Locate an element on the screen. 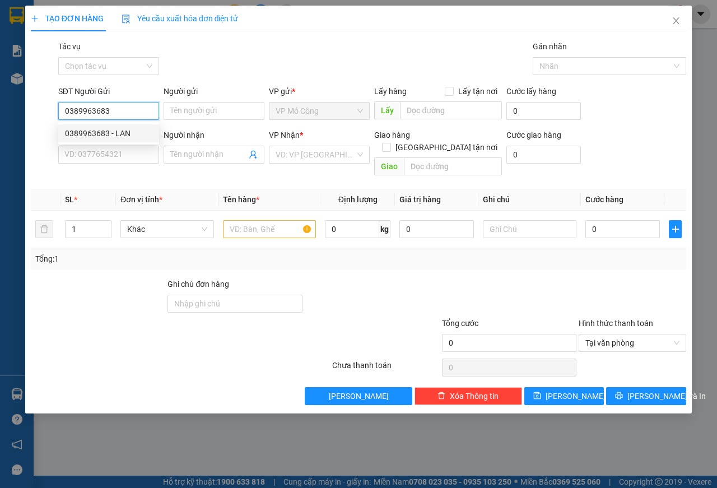 This screenshot has width=717, height=488. input: VD: Bàn, Ghế is located at coordinates (269, 229).